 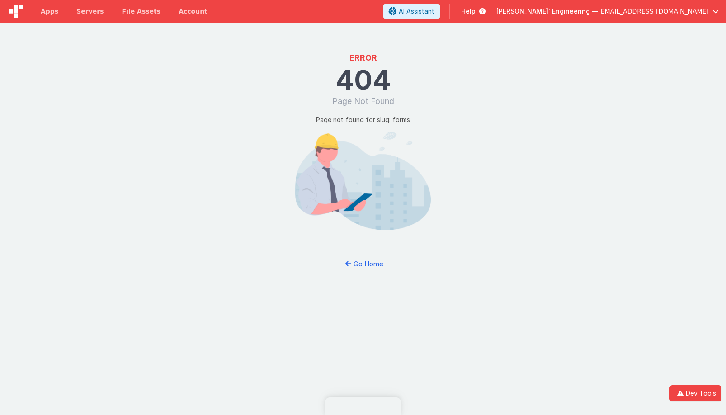 What do you see at coordinates (90, 11) in the screenshot?
I see `span: Servers` at bounding box center [90, 11].